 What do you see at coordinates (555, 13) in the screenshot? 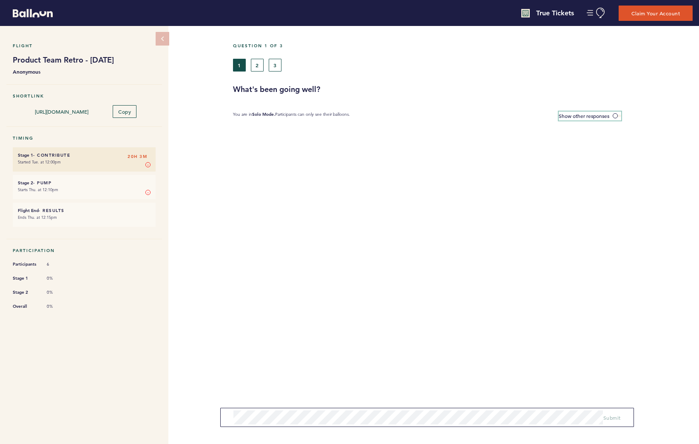
I see `h4: True Tickets` at bounding box center [555, 13].